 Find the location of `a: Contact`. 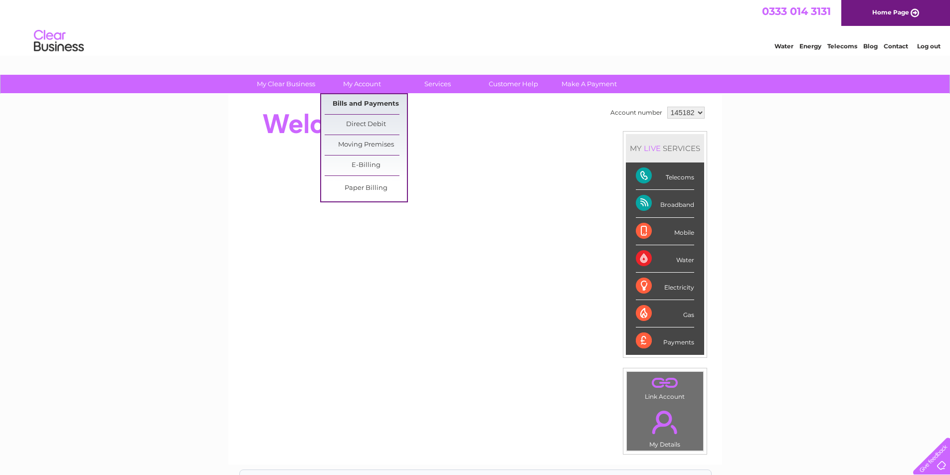

a: Contact is located at coordinates (895, 46).